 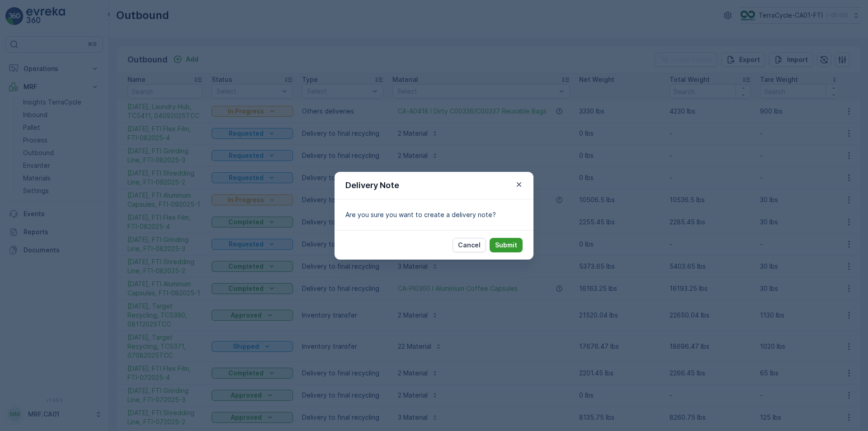 What do you see at coordinates (372, 185) in the screenshot?
I see `p: Delivery Note` at bounding box center [372, 185].